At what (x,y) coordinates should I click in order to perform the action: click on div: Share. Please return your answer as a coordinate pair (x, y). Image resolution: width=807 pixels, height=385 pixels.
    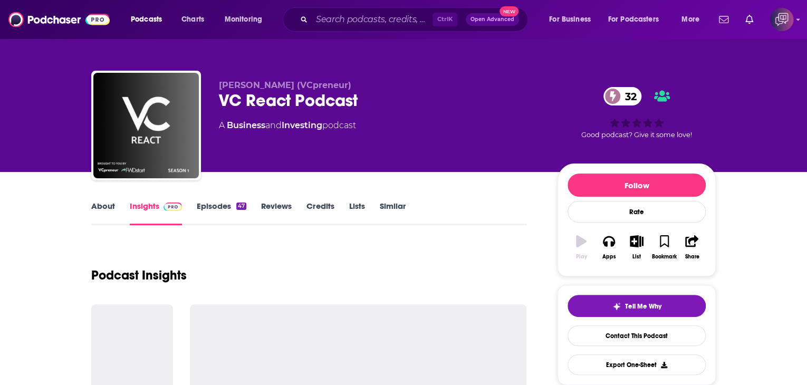
    Looking at the image, I should click on (692, 257).